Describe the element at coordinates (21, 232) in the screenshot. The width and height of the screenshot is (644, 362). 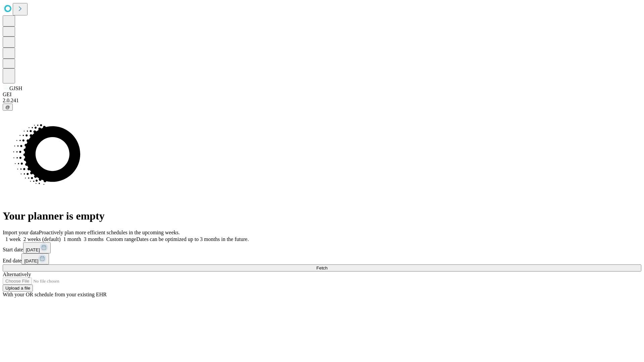
I see `span: Import your data` at that location.